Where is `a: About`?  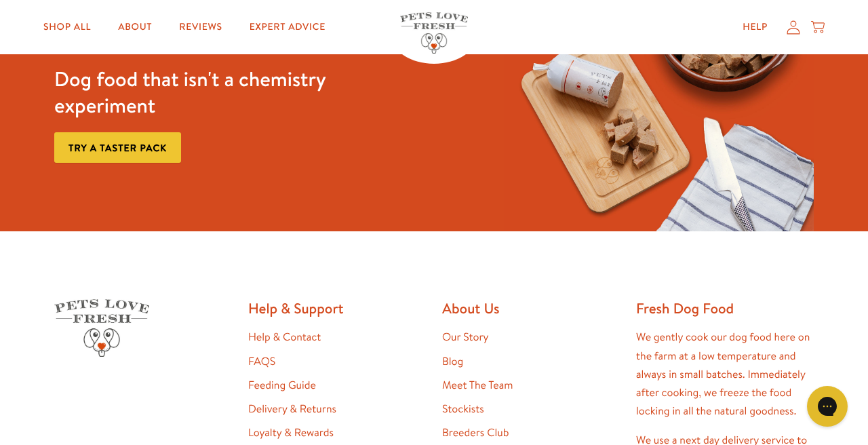 a: About is located at coordinates (135, 27).